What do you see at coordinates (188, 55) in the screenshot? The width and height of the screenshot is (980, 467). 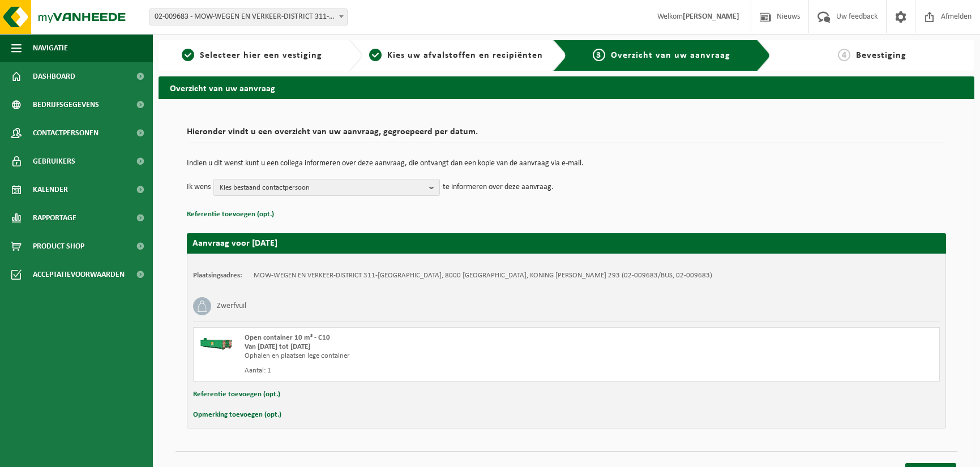 I see `span: 1` at bounding box center [188, 55].